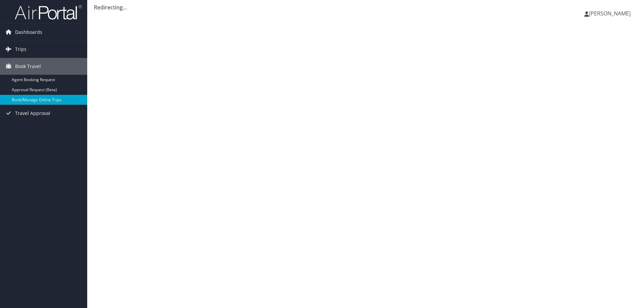 This screenshot has width=644, height=308. What do you see at coordinates (21, 50) in the screenshot?
I see `span: Trips` at bounding box center [21, 50].